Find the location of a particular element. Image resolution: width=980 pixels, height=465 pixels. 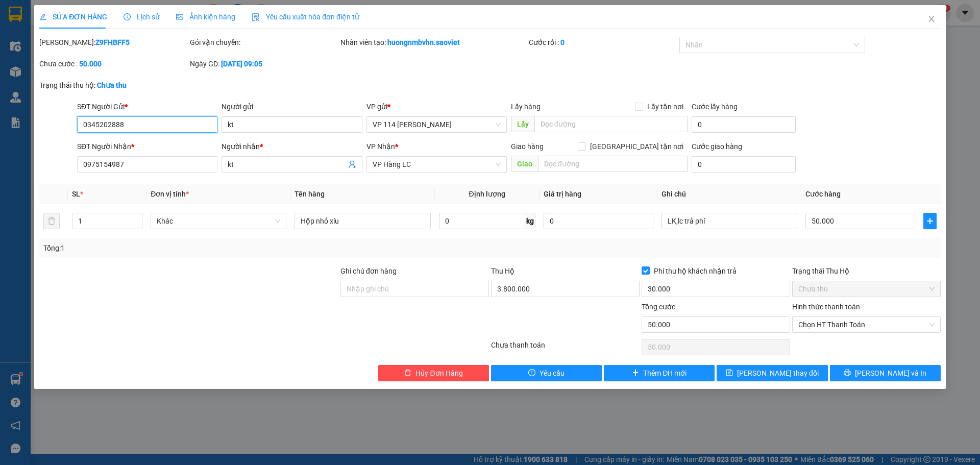

span: exclamation-circle is located at coordinates (531, 373).